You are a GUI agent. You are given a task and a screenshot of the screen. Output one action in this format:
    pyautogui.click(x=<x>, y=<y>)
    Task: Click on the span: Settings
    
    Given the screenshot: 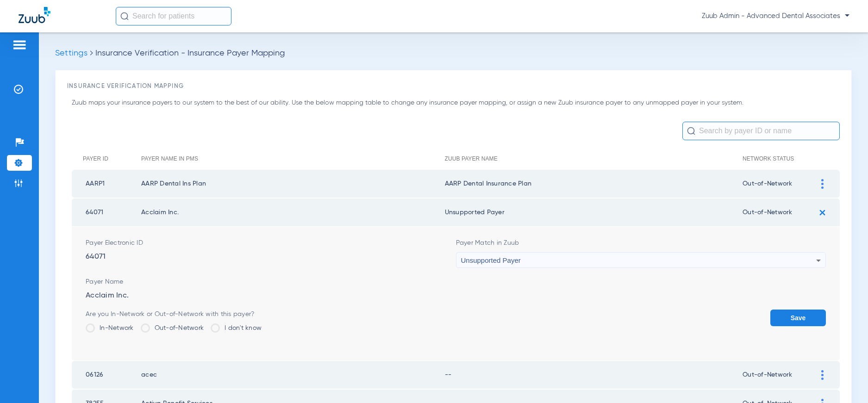 What is the action you would take?
    pyautogui.click(x=71, y=53)
    